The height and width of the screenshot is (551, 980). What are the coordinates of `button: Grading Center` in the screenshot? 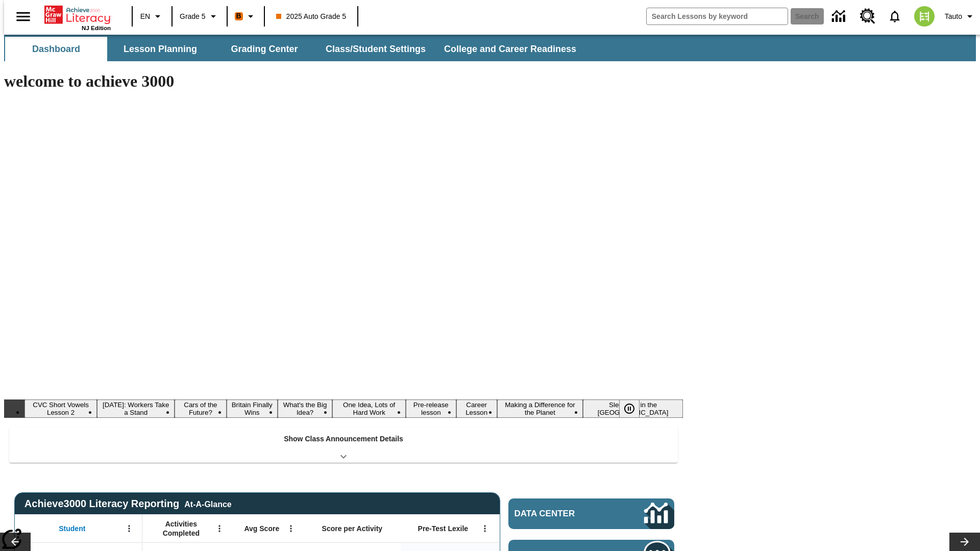 It's located at (264, 49).